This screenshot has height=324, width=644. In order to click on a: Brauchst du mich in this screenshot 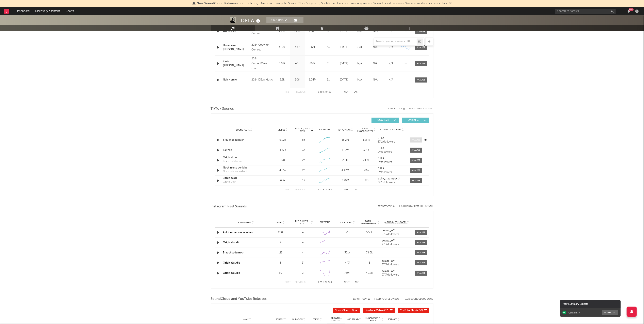, I will do `click(244, 140)`.